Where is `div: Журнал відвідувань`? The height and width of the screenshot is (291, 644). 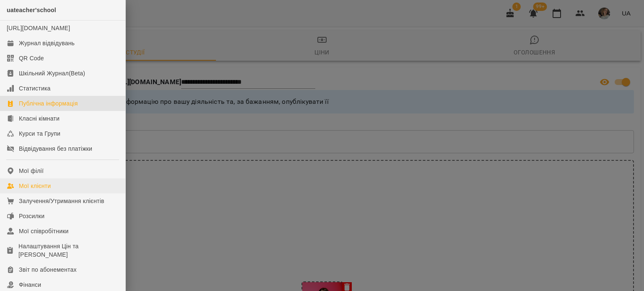 div: Журнал відвідувань is located at coordinates (46, 44).